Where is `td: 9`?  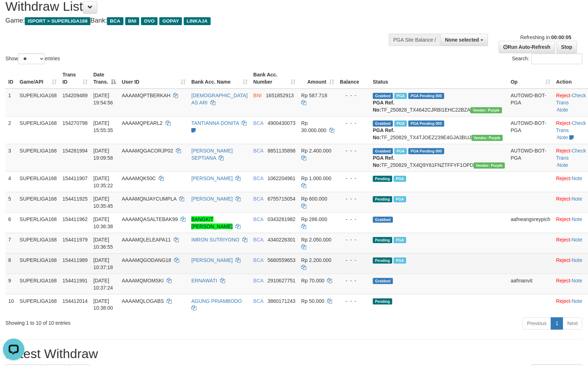
td: 9 is located at coordinates (11, 284).